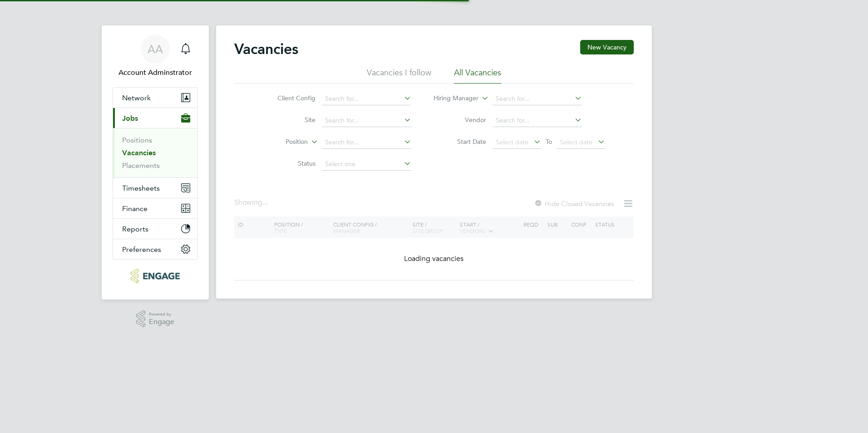 This screenshot has height=433, width=868. I want to click on span: Reports, so click(135, 229).